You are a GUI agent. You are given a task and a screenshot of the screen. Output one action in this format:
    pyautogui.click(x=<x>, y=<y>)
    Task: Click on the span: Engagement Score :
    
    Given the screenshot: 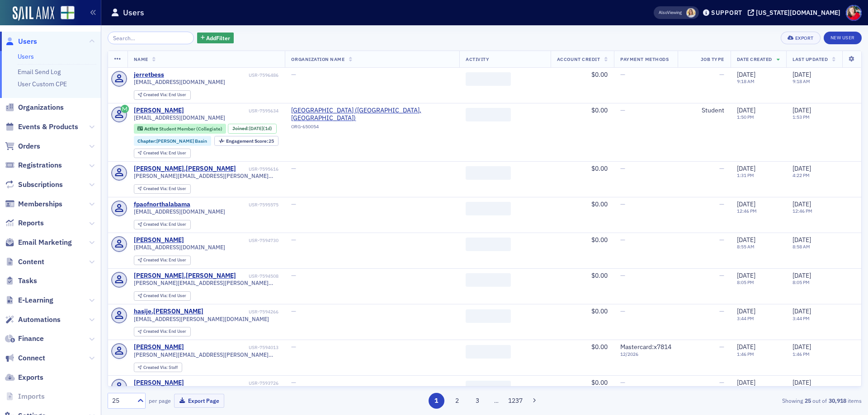 What is the action you would take?
    pyautogui.click(x=247, y=141)
    